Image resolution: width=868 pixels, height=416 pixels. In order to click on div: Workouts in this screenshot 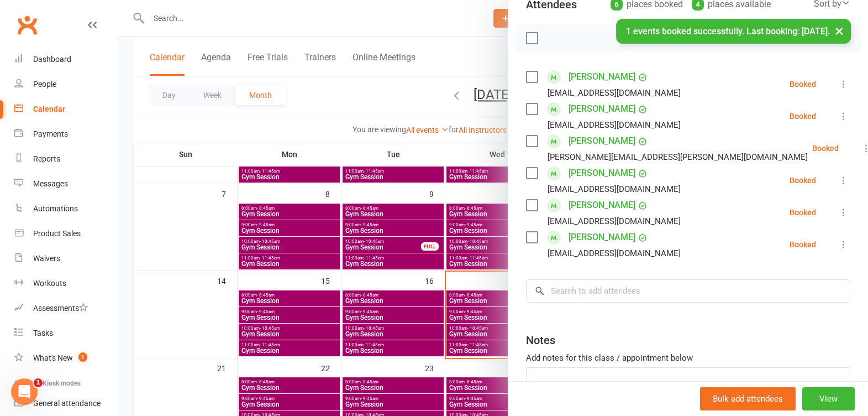, I will do `click(50, 283)`.